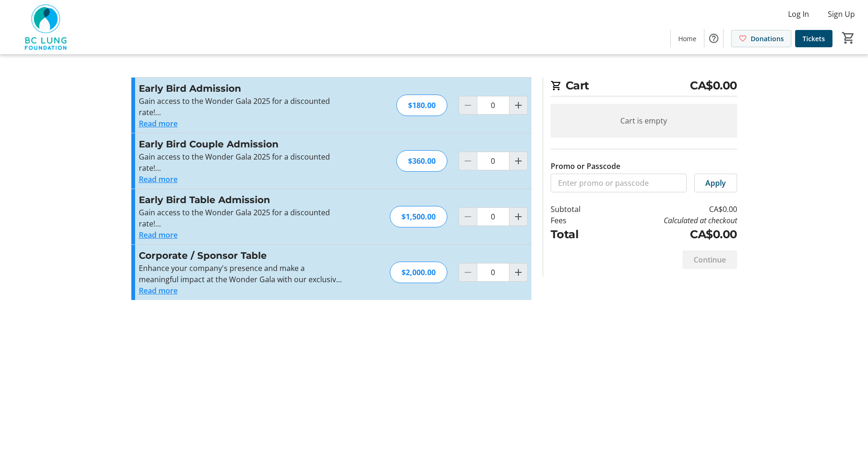  What do you see at coordinates (241, 88) in the screenshot?
I see `h3: Early Bird Admission` at bounding box center [241, 88].